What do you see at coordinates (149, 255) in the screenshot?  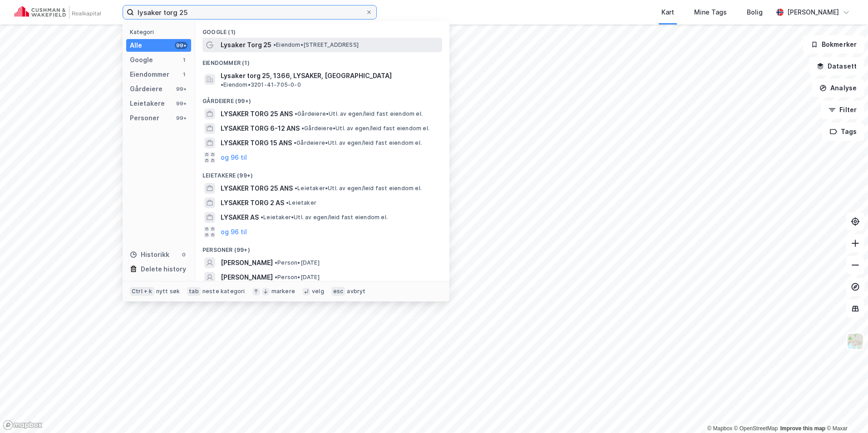 I see `div: Historikk` at bounding box center [149, 255].